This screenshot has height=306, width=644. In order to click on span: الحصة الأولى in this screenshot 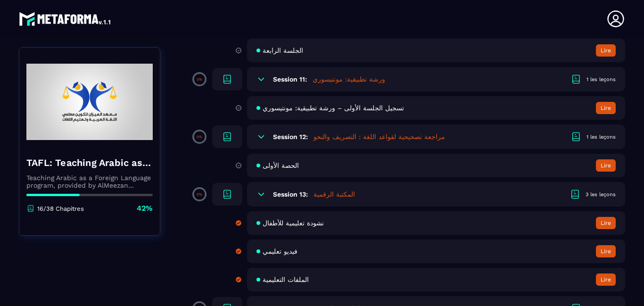, I will do `click(280, 165)`.